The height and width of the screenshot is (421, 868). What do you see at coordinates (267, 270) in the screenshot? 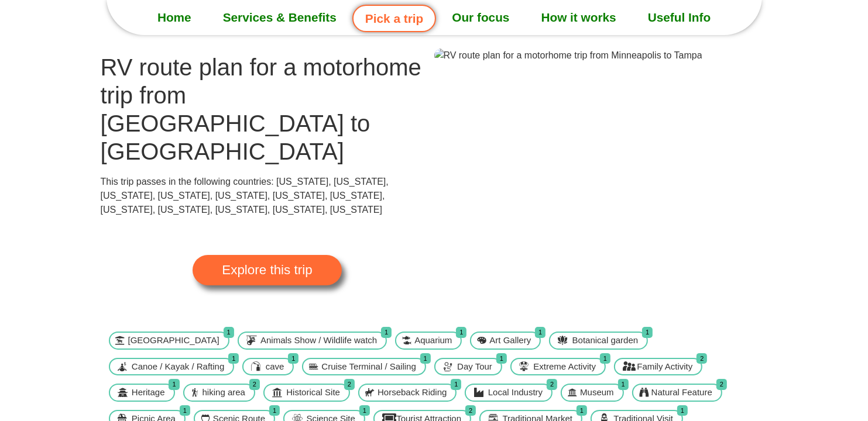
I see `span: Explore this trip` at bounding box center [267, 270].